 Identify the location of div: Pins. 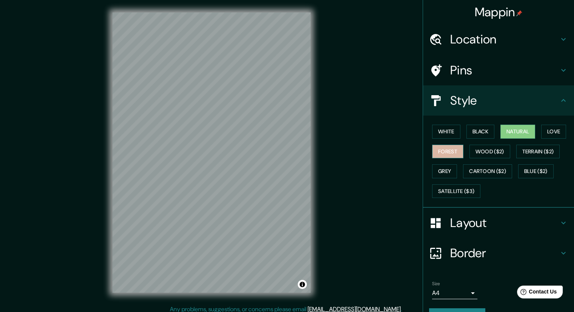
(499, 70).